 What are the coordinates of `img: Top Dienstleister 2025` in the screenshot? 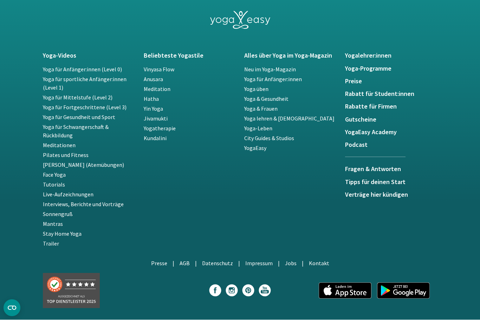 It's located at (71, 291).